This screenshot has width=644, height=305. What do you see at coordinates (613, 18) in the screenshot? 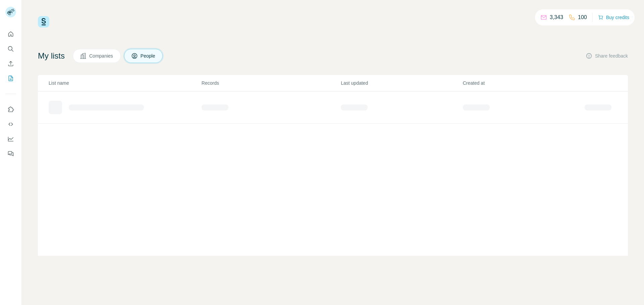
I see `button: Buy credits` at bounding box center [613, 18].